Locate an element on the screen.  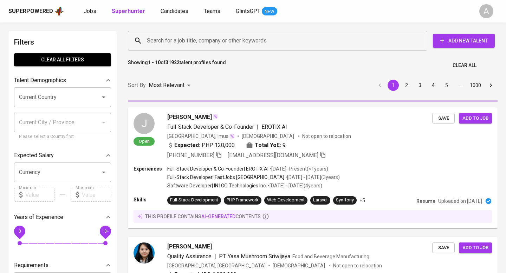
div: Talent Demographics is located at coordinates (63, 80).